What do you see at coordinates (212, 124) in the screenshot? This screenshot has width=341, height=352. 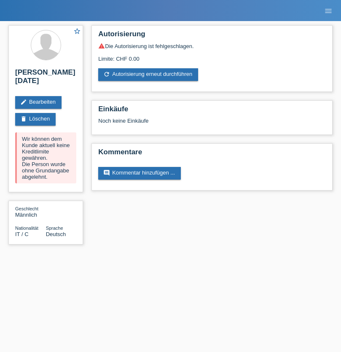 I see `div: Noch keine Einkäufe` at bounding box center [212, 124].